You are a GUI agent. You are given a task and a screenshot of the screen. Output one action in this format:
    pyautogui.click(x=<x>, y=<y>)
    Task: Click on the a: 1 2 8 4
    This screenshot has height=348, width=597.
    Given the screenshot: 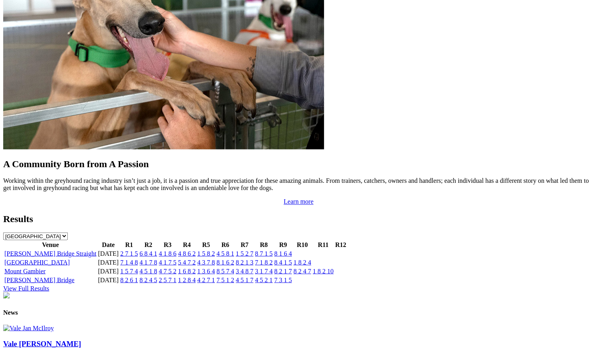 What is the action you would take?
    pyautogui.click(x=187, y=279)
    